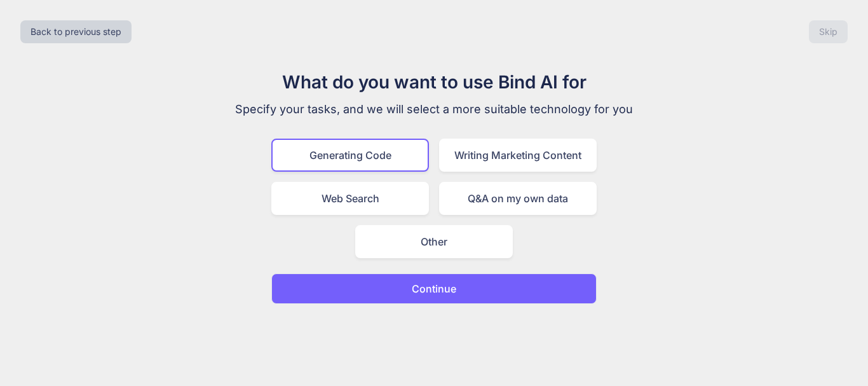 The width and height of the screenshot is (868, 386). I want to click on div: Generating Code, so click(350, 155).